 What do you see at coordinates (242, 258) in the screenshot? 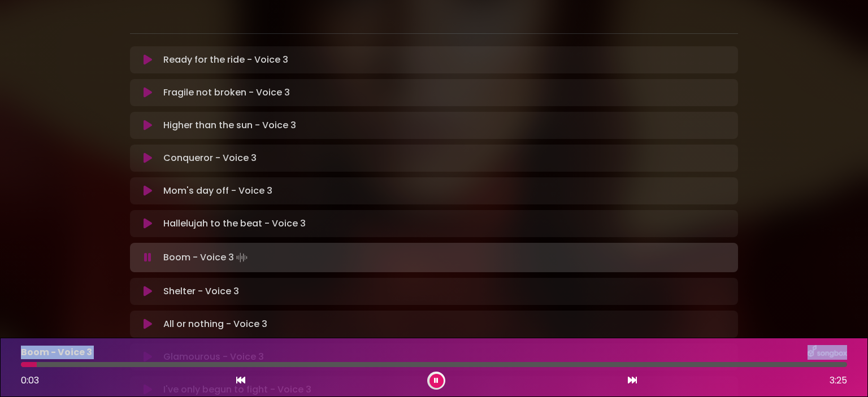
I see `img: waveform4.gif` at bounding box center [242, 258].